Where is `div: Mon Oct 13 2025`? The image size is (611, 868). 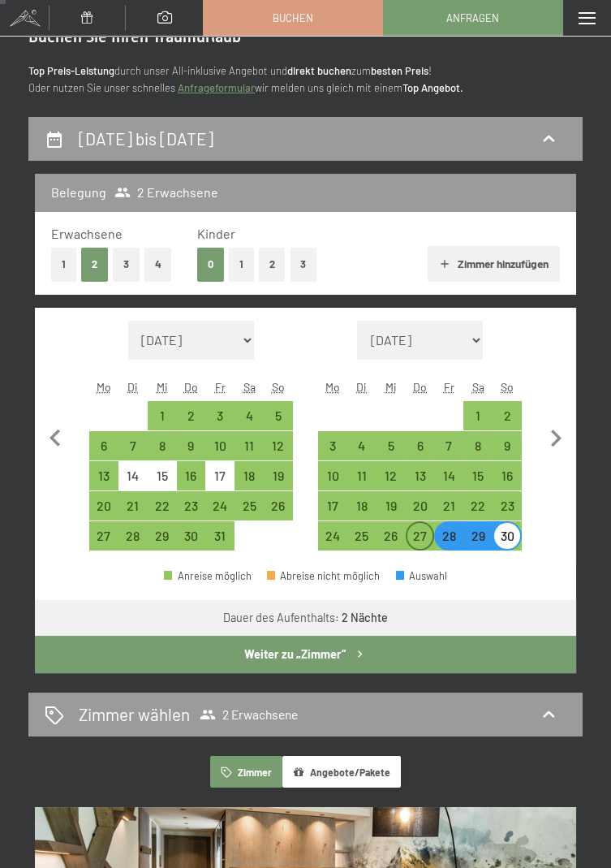
div: Mon Oct 13 2025 is located at coordinates (104, 476).